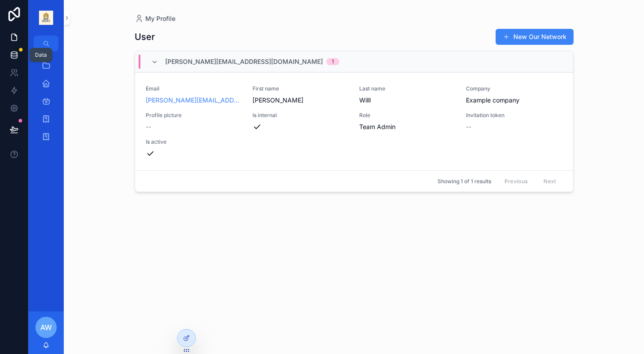 The image size is (644, 354). I want to click on span: Company, so click(514, 89).